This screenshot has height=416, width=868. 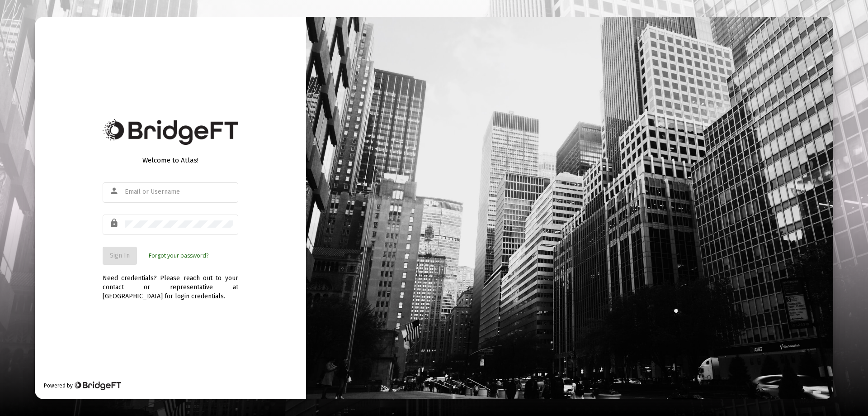 What do you see at coordinates (179, 256) in the screenshot?
I see `a: Forgot your password?` at bounding box center [179, 256].